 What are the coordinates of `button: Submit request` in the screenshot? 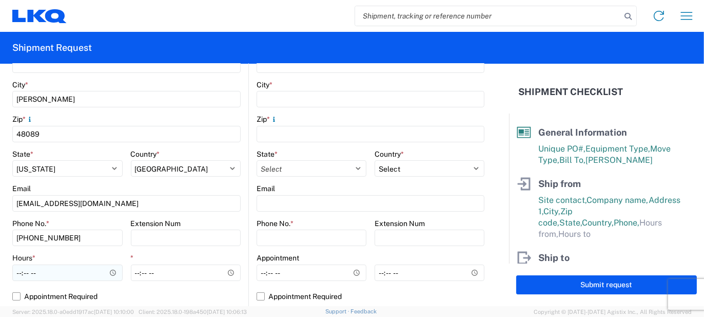 It's located at (607, 284).